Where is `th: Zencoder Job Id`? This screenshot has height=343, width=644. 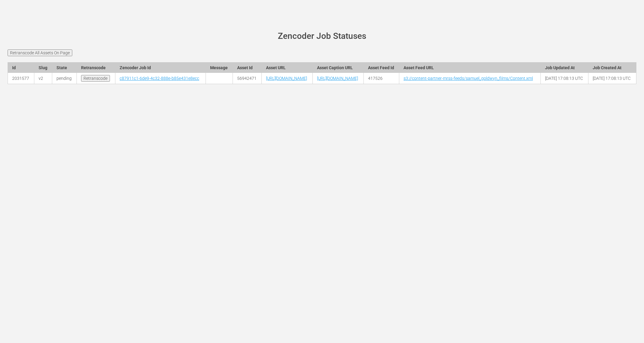
th: Zencoder Job Id is located at coordinates (161, 67).